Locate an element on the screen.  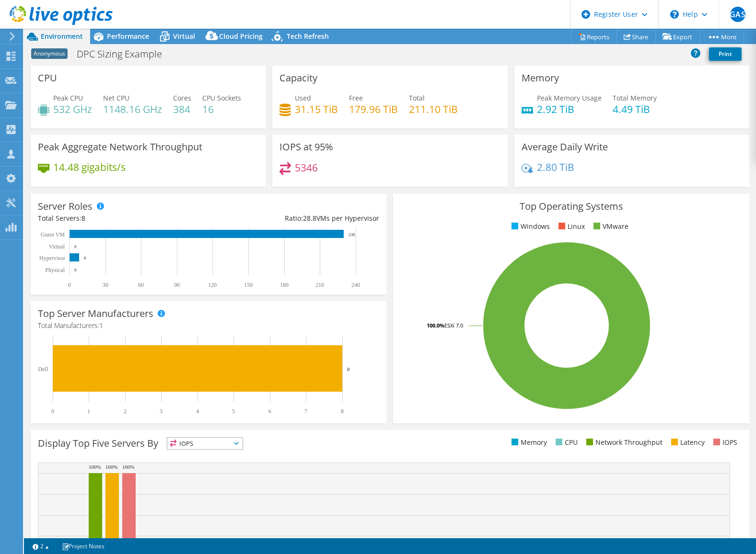
li: VMware is located at coordinates (610, 226).